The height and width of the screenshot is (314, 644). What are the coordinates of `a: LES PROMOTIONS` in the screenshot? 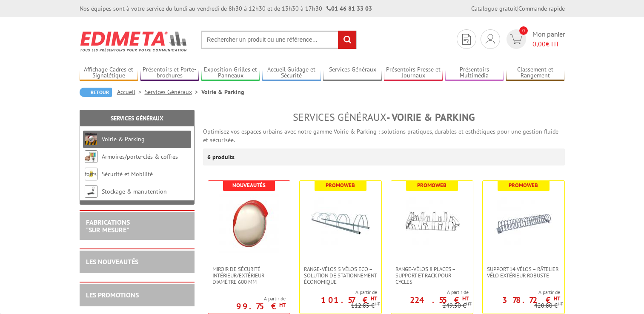 It's located at (113, 295).